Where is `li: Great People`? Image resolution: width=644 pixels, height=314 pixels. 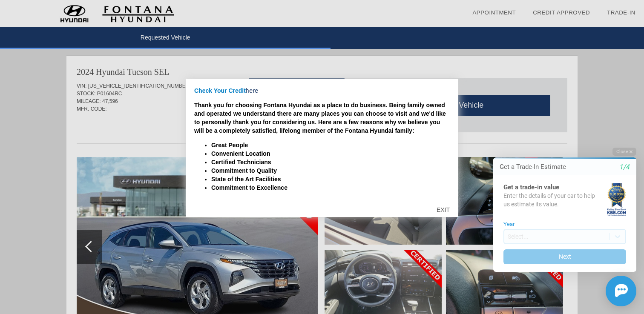
li: Great People is located at coordinates (331, 145).